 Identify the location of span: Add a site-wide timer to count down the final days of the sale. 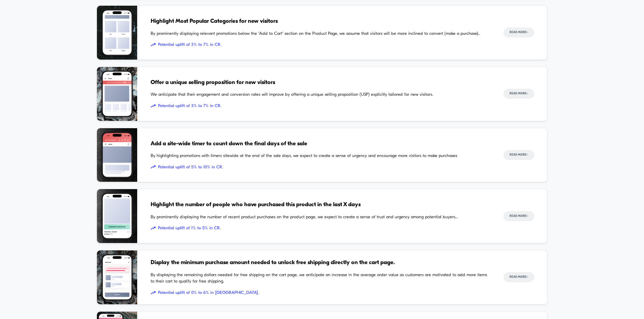
(320, 144).